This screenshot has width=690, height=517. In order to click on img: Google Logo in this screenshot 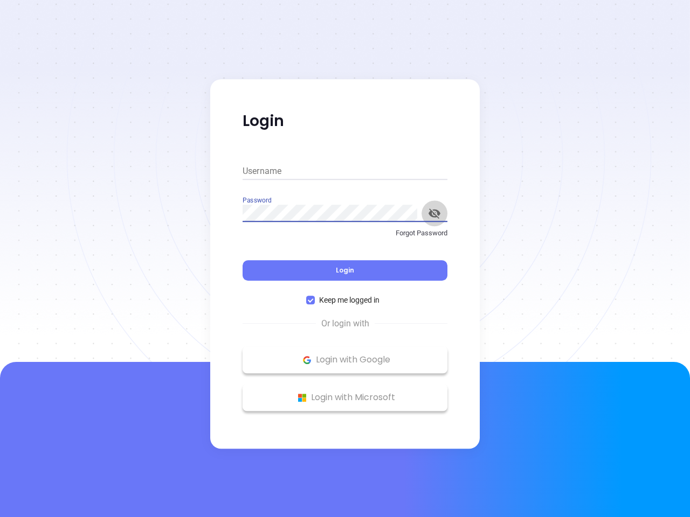, I will do `click(307, 360)`.